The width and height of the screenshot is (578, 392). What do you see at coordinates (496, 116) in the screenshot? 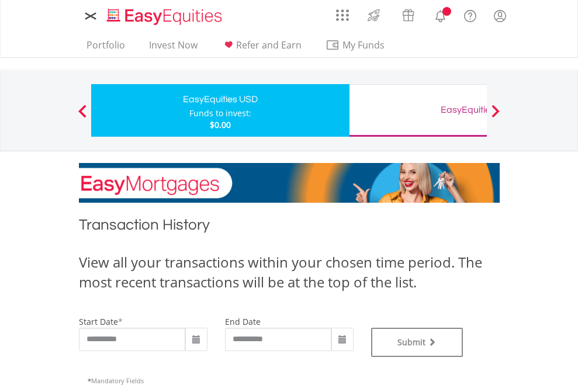
I see `button: Next` at bounding box center [496, 116].